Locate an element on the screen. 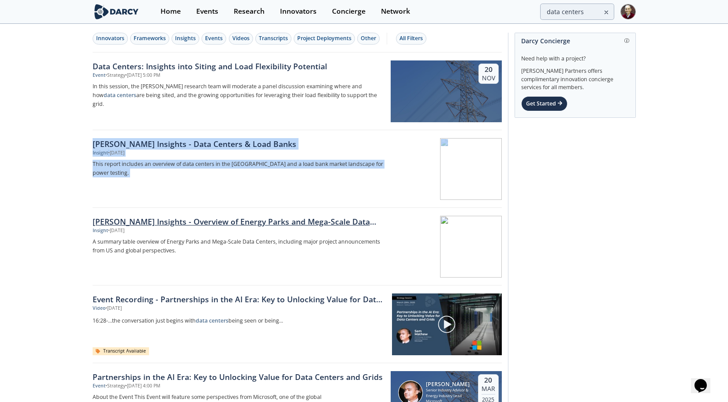  div: Project Deployments is located at coordinates (324, 38).